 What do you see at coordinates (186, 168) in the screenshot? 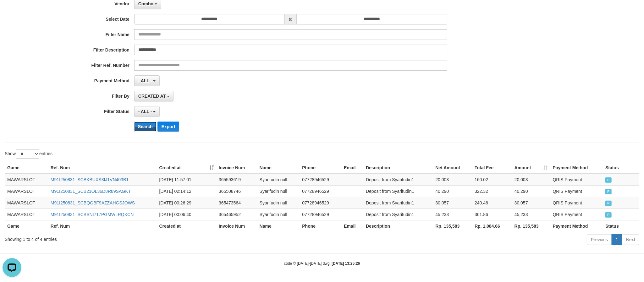
I see `th: Created at: activate to sort column ascending` at bounding box center [186, 168].